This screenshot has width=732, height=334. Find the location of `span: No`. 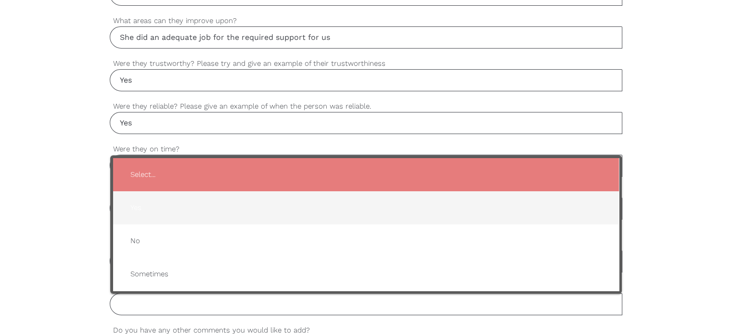

span: No is located at coordinates (366, 241).